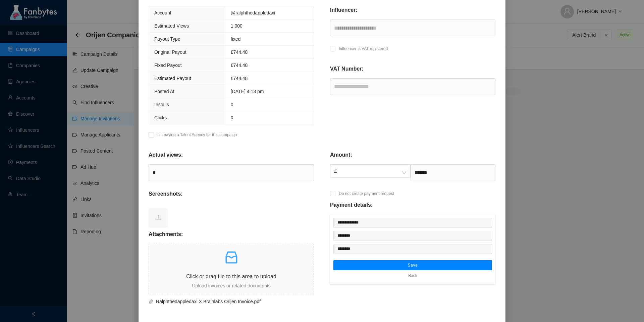 This screenshot has height=322, width=644. Describe the element at coordinates (197, 135) in the screenshot. I see `p: I’m paying a Talent Agency for this campaign` at that location.